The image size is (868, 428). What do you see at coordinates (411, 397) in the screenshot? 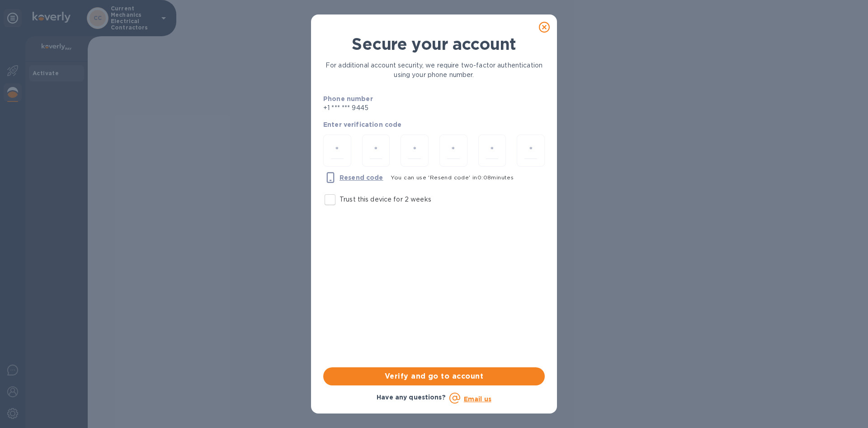
I see `b: Have any questions?` at bounding box center [411, 397].